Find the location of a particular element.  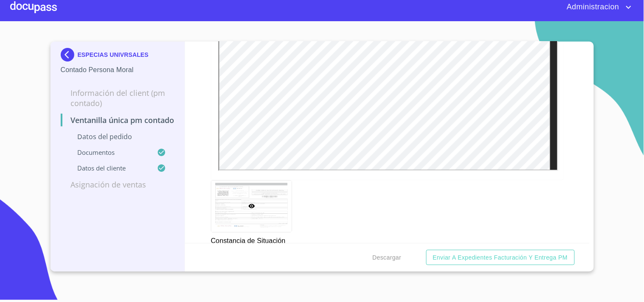

div: ESPECIAS UNIVRSALES is located at coordinates (118, 56).